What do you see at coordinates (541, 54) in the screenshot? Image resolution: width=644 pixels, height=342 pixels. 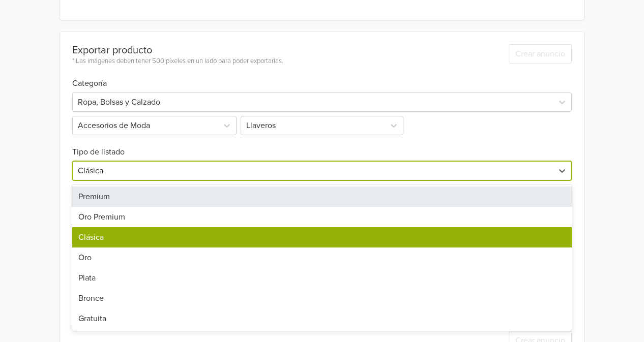 I see `button: Crear anuncio` at bounding box center [541, 54].